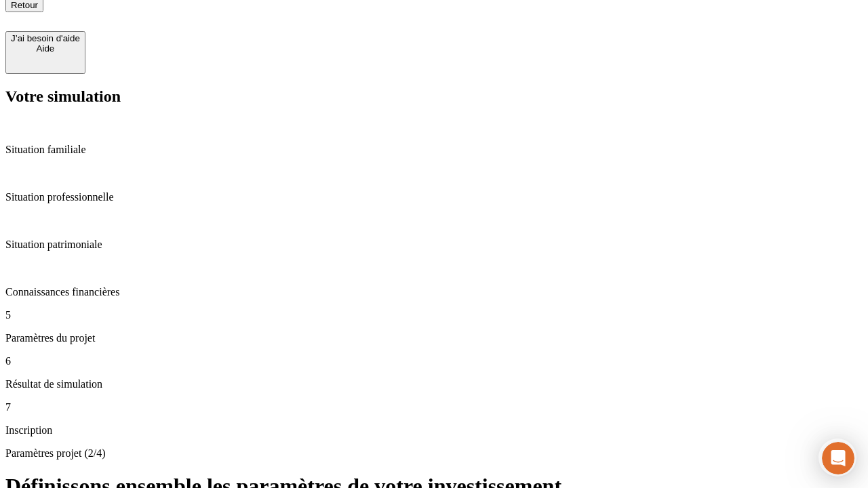 The height and width of the screenshot is (488, 868). I want to click on button: J’ai besoin d'aideAide, so click(45, 52).